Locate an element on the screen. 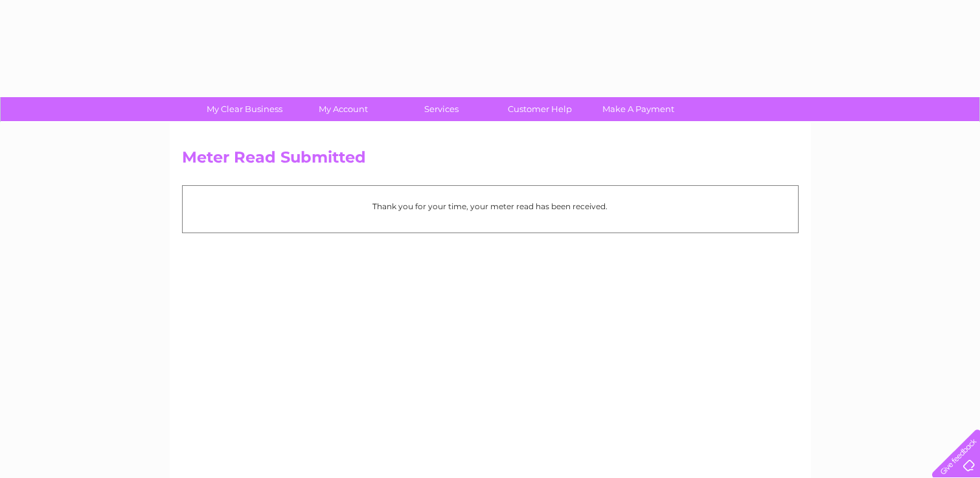 Image resolution: width=980 pixels, height=478 pixels. a: Customer Help is located at coordinates (540, 109).